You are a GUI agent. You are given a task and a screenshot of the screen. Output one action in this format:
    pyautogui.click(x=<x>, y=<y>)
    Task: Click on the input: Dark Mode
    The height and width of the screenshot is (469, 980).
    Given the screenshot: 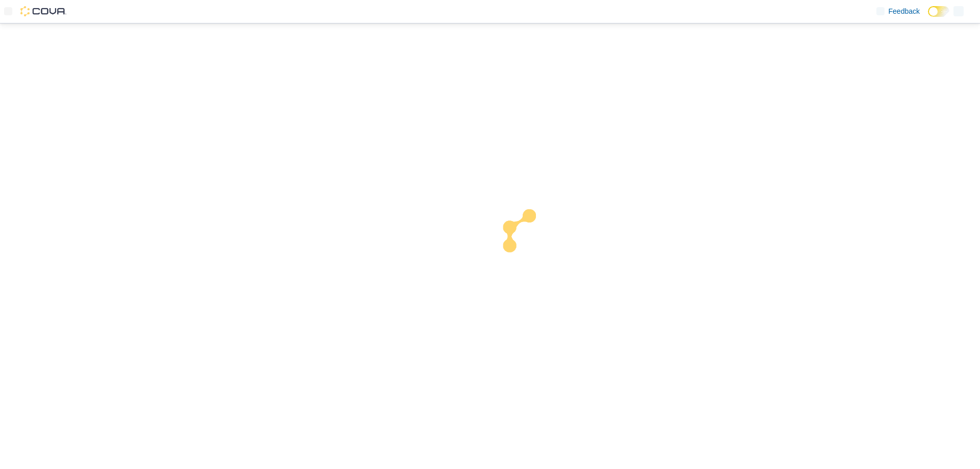 What is the action you would take?
    pyautogui.click(x=938, y=11)
    